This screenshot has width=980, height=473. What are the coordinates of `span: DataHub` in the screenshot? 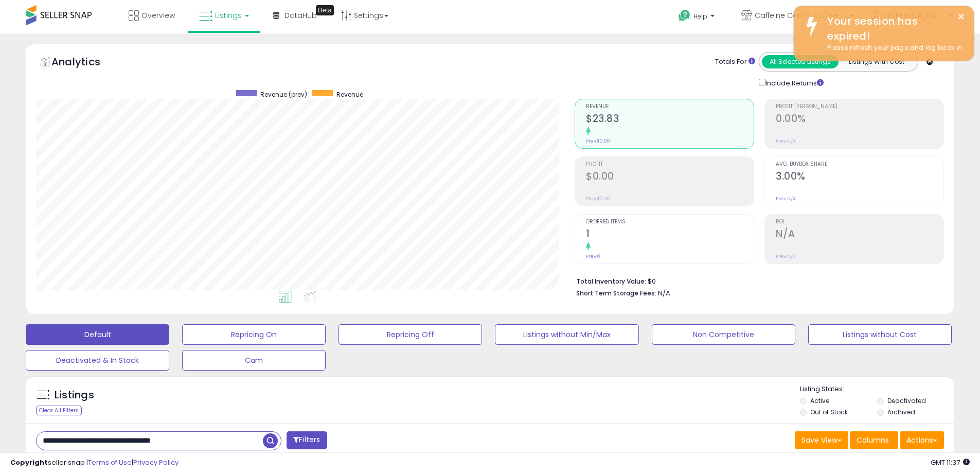 It's located at (301, 15).